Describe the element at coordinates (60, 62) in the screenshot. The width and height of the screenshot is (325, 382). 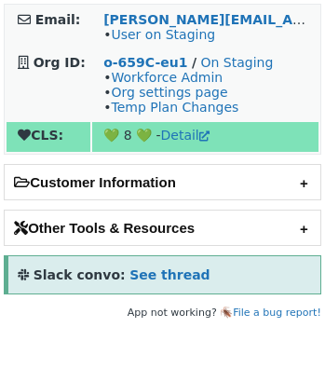
I see `strong: Org ID:` at that location.